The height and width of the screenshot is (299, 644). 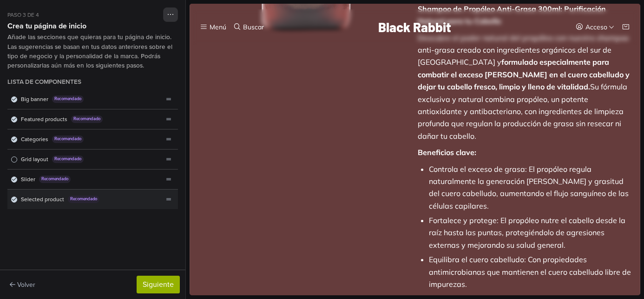 What do you see at coordinates (158, 284) in the screenshot?
I see `button: Siguiente` at bounding box center [158, 284].